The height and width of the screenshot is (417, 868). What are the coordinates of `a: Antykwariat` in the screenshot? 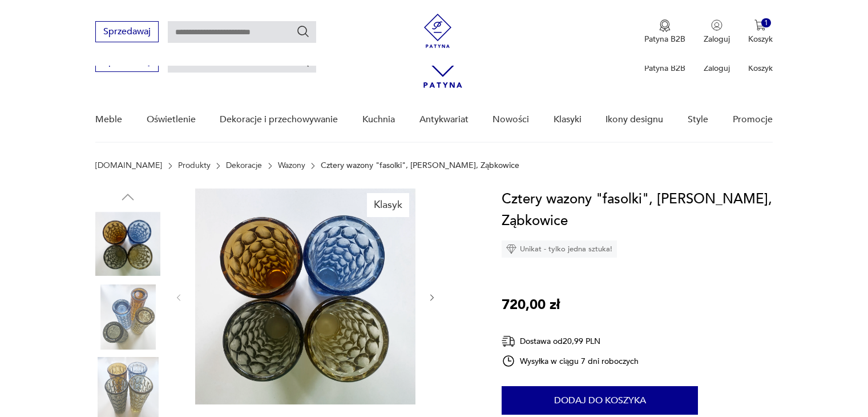 It's located at (444, 119).